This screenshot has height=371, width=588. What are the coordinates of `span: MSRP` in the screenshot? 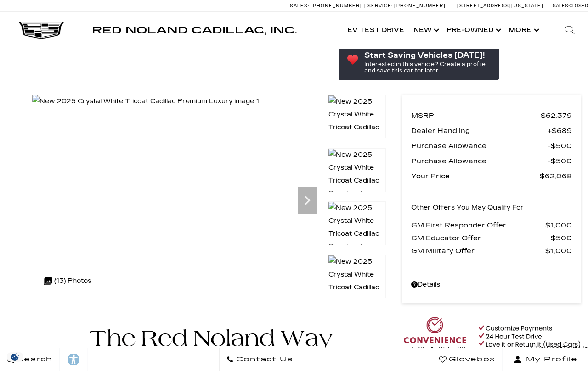 It's located at (476, 116).